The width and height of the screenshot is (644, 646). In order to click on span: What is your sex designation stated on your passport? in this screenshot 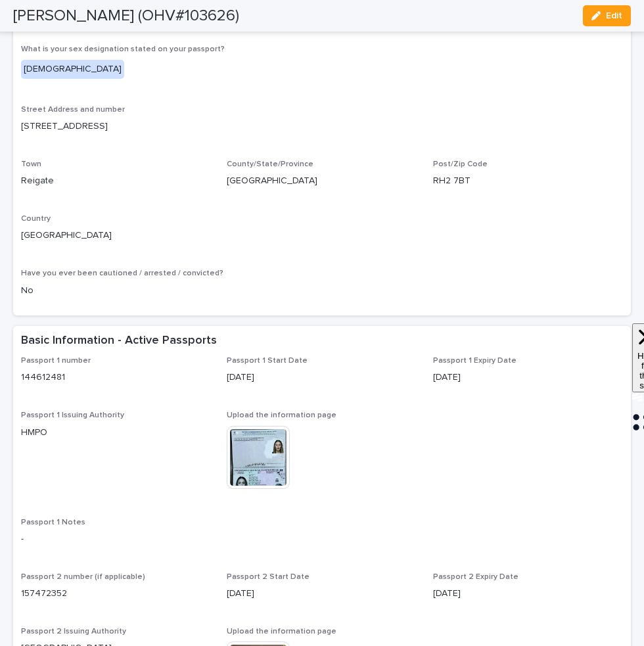, I will do `click(123, 50)`.